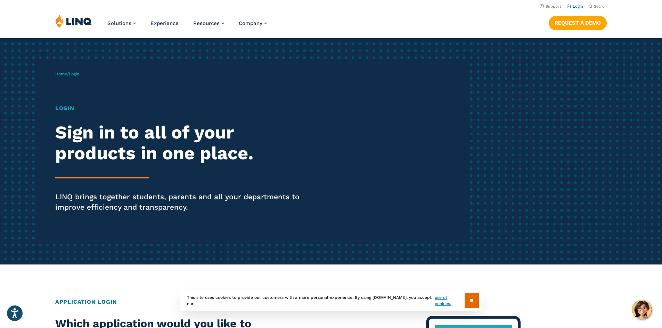 The width and height of the screenshot is (662, 328). I want to click on span: Resources, so click(206, 23).